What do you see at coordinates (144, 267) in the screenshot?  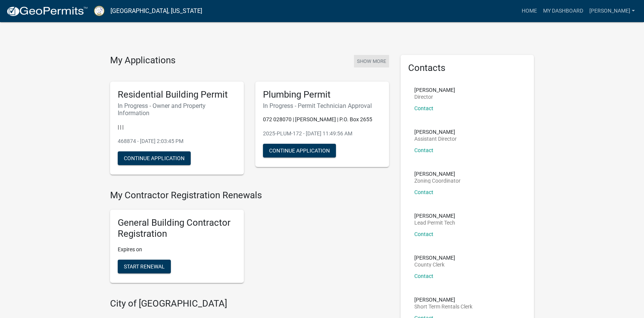 I see `span: Start Renewal` at bounding box center [144, 267].